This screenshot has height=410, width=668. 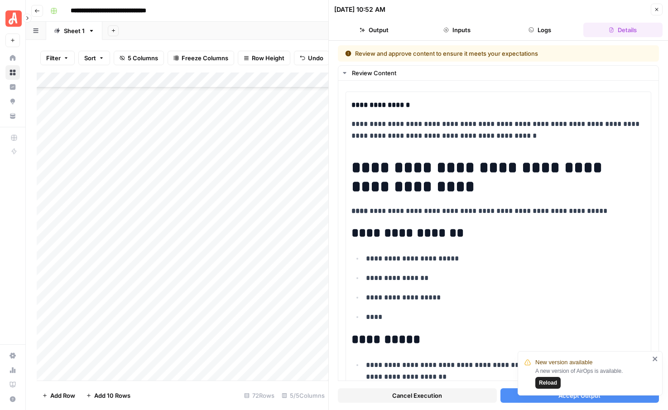 I want to click on div: A new version of AirOps is available., so click(x=593, y=378).